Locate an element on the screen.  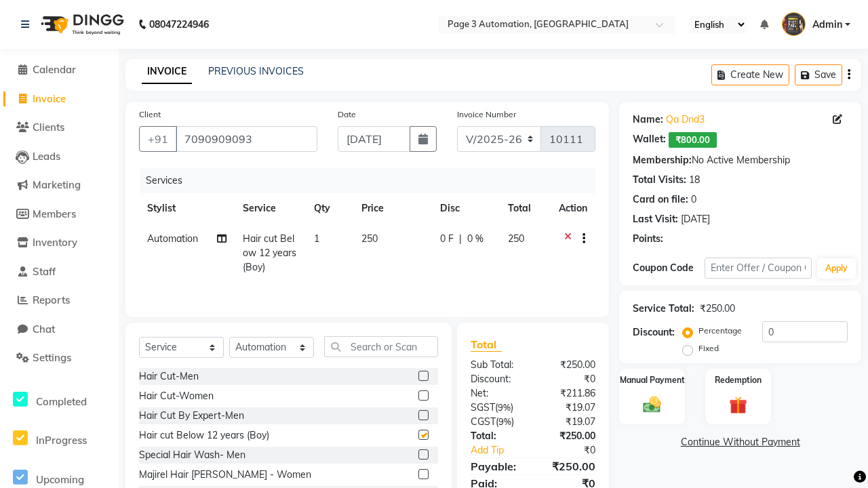
div: Hair Cut-Women is located at coordinates (176, 396).